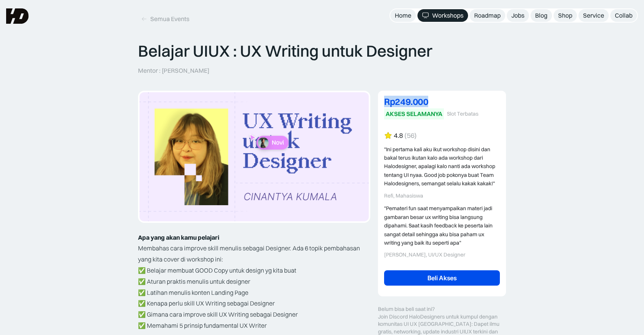  What do you see at coordinates (593, 15) in the screenshot?
I see `div: Service` at bounding box center [593, 15].